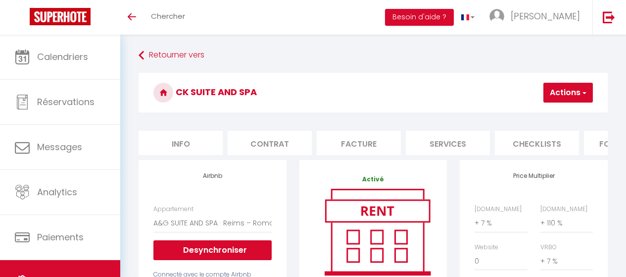  Describe the element at coordinates (66, 101) in the screenshot. I see `span: Réservations` at that location.